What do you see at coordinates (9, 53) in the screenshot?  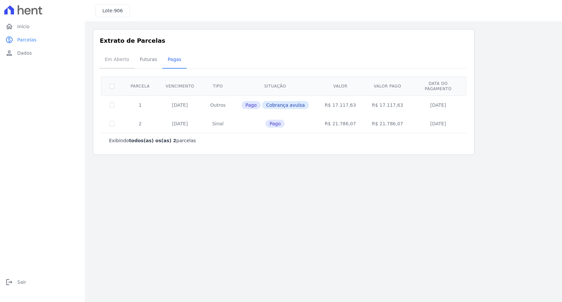 I see `i: person` at bounding box center [9, 53].